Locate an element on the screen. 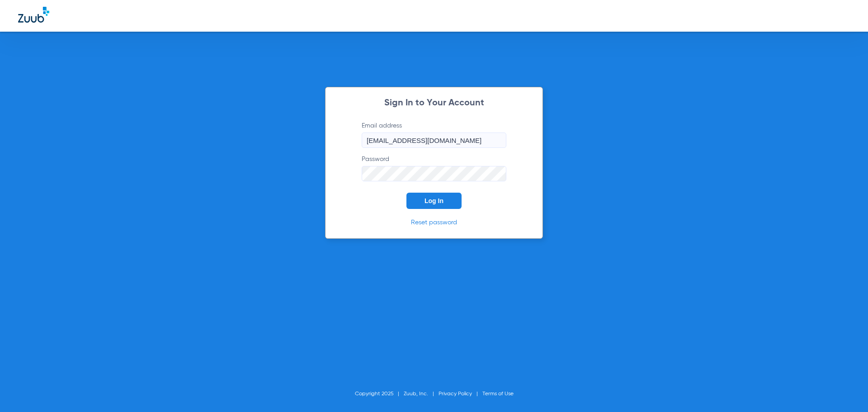 The width and height of the screenshot is (868, 412). button: Log In is located at coordinates (434, 201).